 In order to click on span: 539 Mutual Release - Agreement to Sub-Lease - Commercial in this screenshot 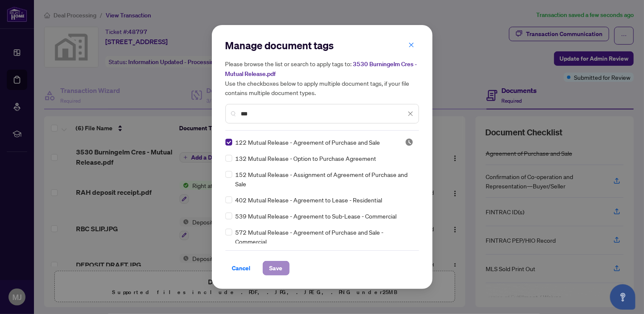, I will do `click(316, 216)`.